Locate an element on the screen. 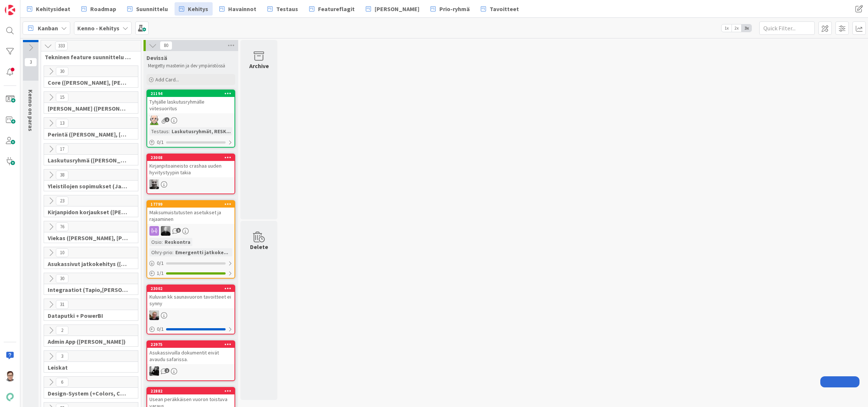 The image size is (868, 407). a: Suunnittelu is located at coordinates (148, 9).